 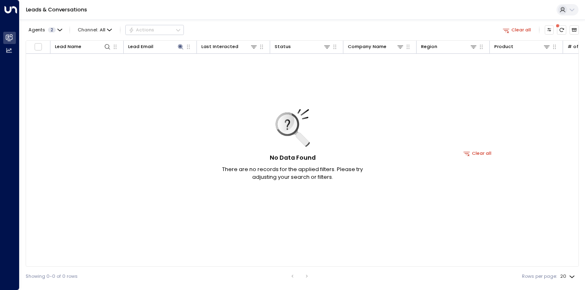 What do you see at coordinates (141, 30) in the screenshot?
I see `div: Actions` at bounding box center [141, 30].